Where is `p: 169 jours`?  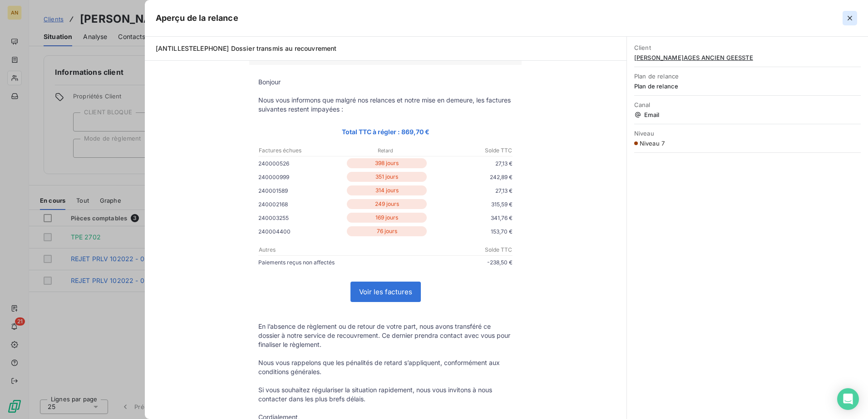 p: 169 jours is located at coordinates (387, 218).